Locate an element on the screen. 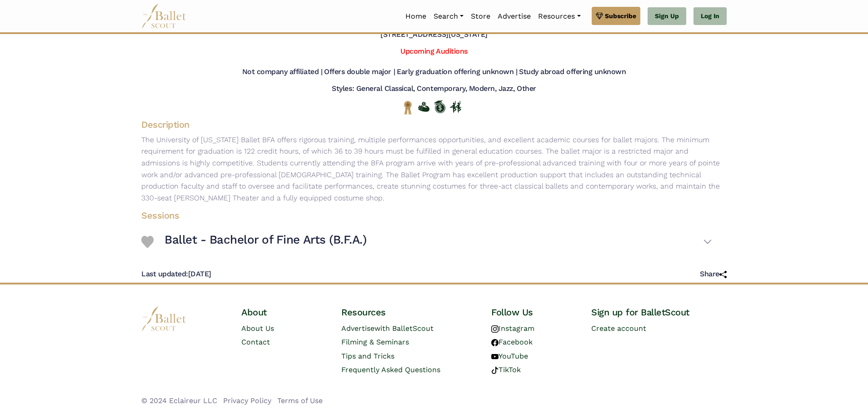 Image resolution: width=868 pixels, height=414 pixels. h4: About is located at coordinates (284, 312).